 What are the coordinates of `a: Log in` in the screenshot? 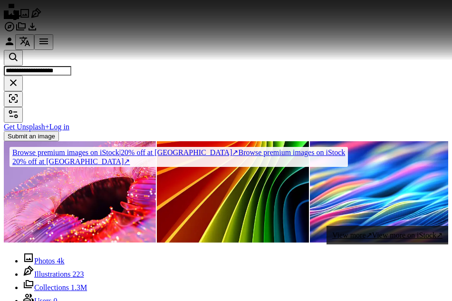 It's located at (59, 126).